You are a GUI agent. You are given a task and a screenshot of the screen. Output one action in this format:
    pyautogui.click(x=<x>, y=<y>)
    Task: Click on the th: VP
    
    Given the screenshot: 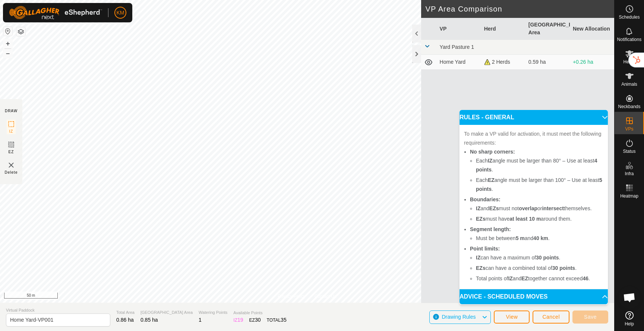 What is the action you would take?
    pyautogui.click(x=459, y=29)
    